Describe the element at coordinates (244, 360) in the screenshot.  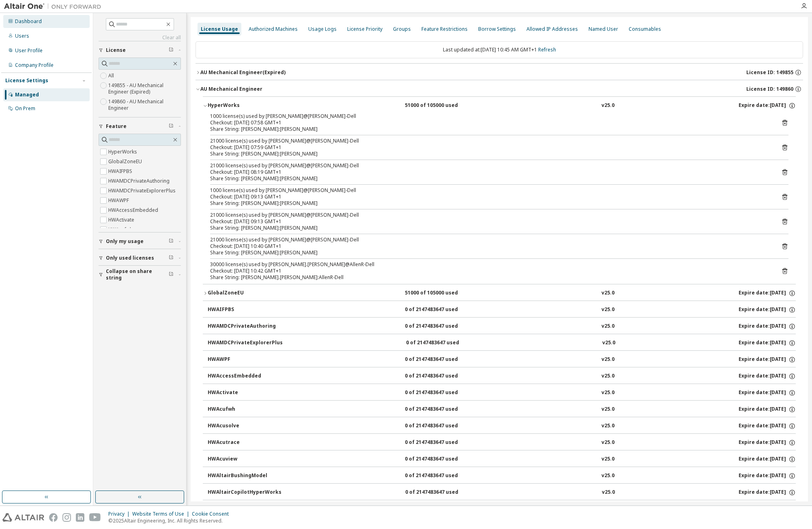
I see `div: HWAWPF` at that location.